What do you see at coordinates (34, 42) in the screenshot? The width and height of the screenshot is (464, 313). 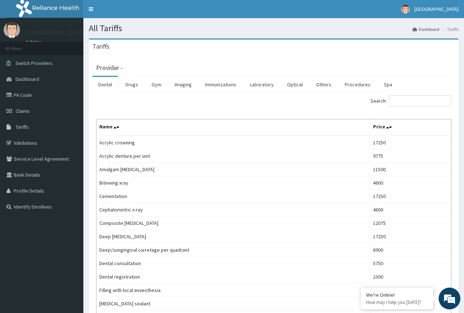 I see `a: Online` at bounding box center [34, 42].